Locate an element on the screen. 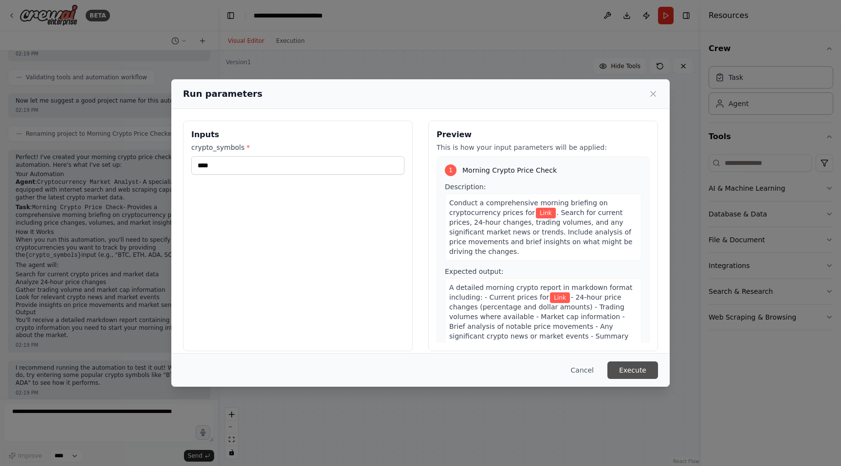 This screenshot has width=841, height=466. h3: Inputs is located at coordinates (298, 135).